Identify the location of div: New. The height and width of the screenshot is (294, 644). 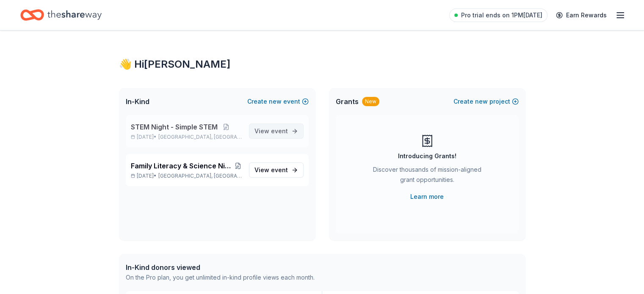
(370, 102).